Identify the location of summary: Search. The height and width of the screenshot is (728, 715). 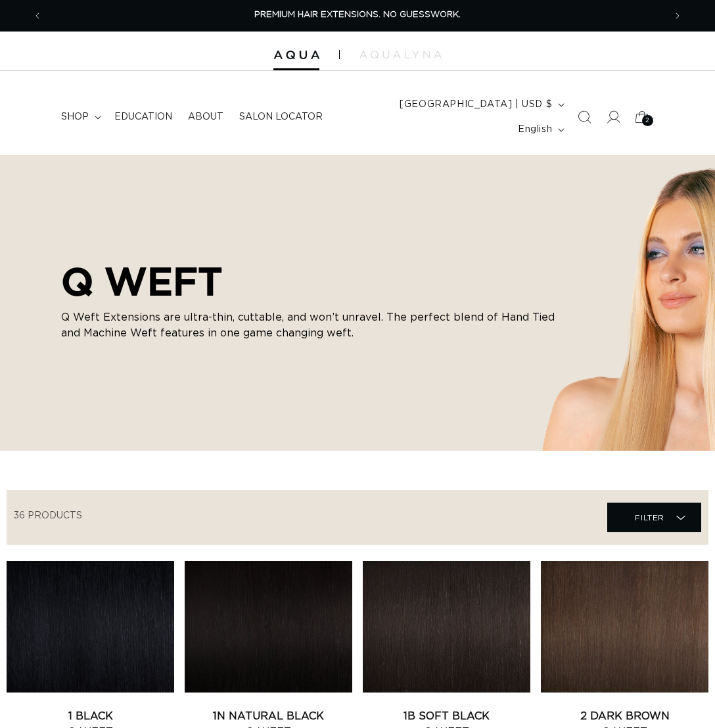
(584, 117).